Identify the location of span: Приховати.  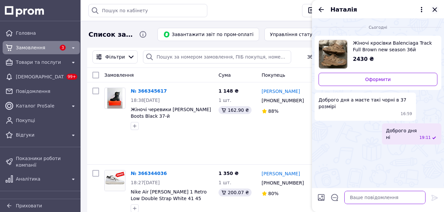
(29, 205).